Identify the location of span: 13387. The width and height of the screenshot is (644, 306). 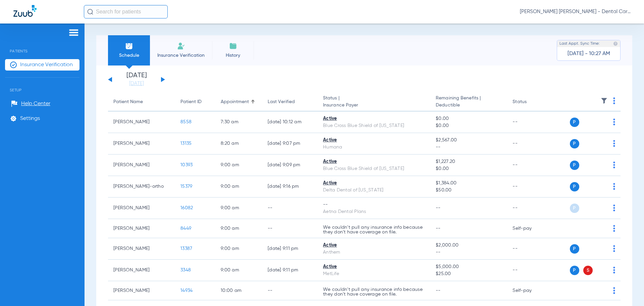
(186, 248).